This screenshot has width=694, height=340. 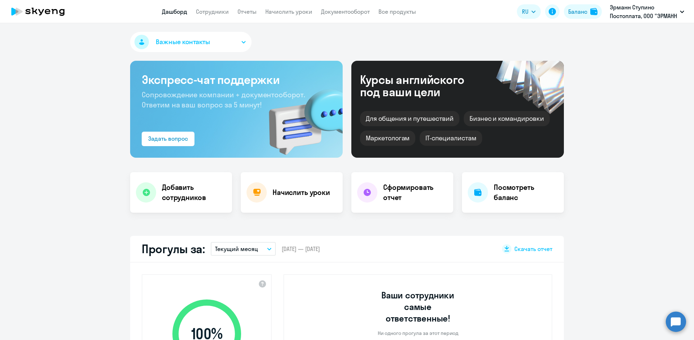 I want to click on div: Бизнес и командировки, so click(x=507, y=119).